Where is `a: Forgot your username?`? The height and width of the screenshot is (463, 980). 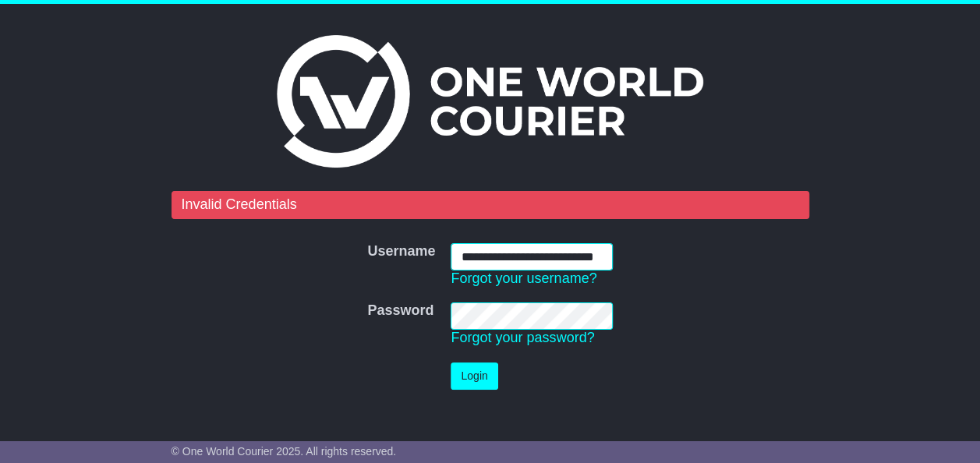 a: Forgot your username? is located at coordinates (523, 278).